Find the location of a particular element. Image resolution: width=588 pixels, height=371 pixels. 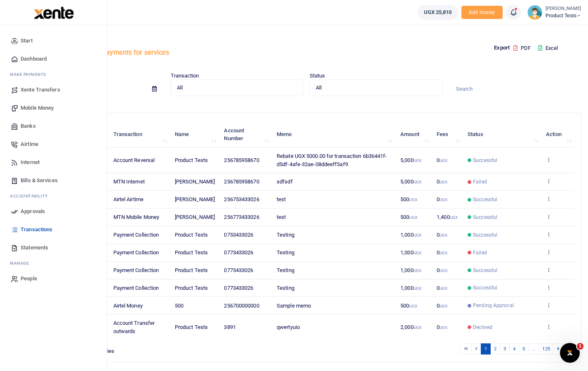

a: UGX 25,810 is located at coordinates (438, 12).